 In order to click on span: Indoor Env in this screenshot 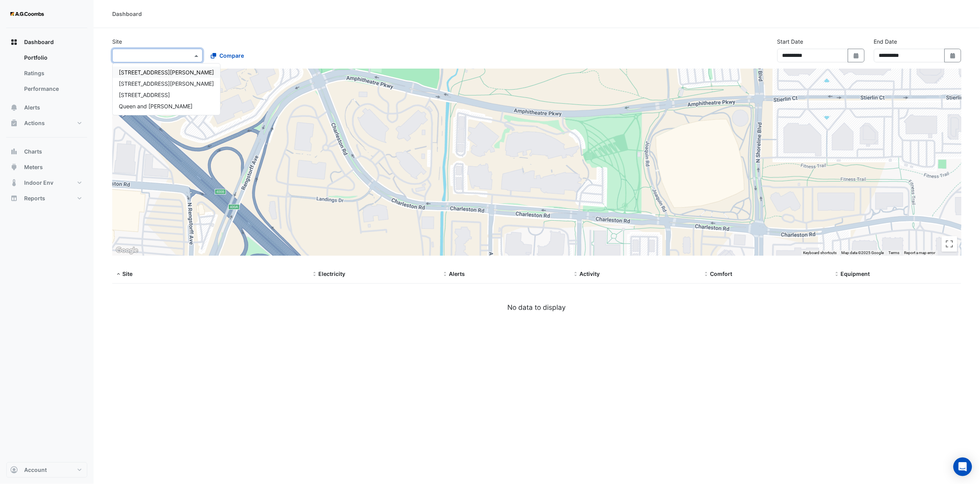, I will do `click(38, 183)`.